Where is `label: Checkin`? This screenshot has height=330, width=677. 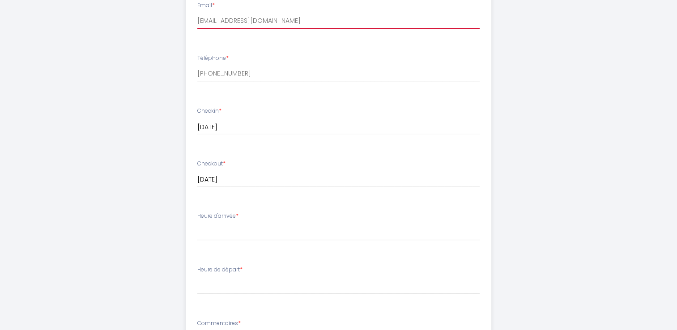 label: Checkin is located at coordinates (209, 111).